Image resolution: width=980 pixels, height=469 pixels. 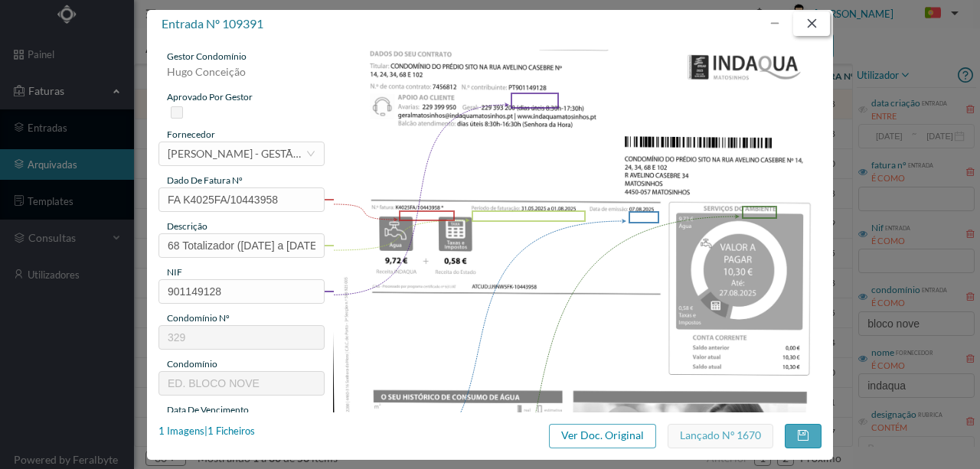 I want to click on div: Hugo Conceição, so click(x=241, y=77).